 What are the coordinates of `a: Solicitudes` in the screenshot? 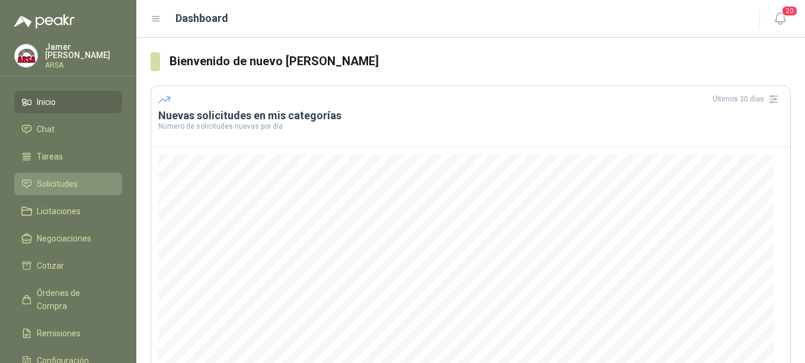 It's located at (68, 184).